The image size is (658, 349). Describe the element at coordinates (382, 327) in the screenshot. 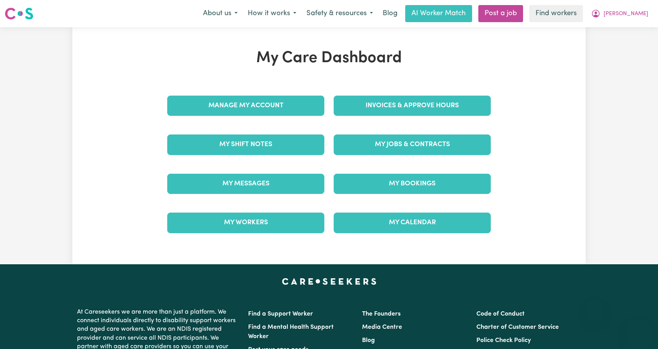

I see `a: Media Centre` at that location.